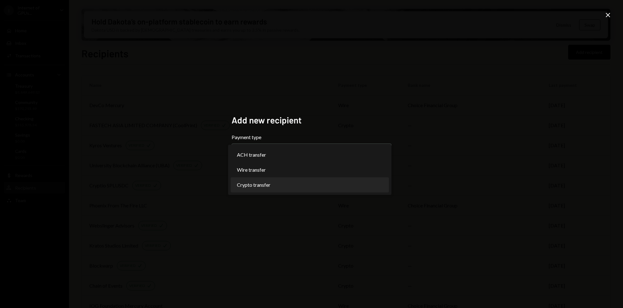 This screenshot has width=623, height=308. Describe the element at coordinates (251, 170) in the screenshot. I see `span: Wire transfer` at that location.